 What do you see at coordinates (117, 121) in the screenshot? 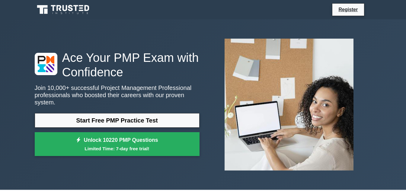
I see `a: Start Free PMP Practice Test` at bounding box center [117, 121].